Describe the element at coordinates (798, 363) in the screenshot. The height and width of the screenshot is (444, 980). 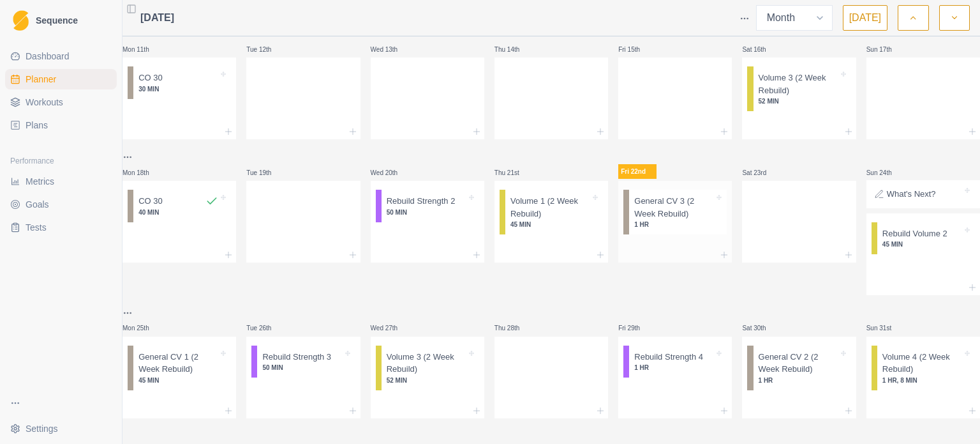
I see `p: General CV 2 (2 Week Rebuild)` at that location.